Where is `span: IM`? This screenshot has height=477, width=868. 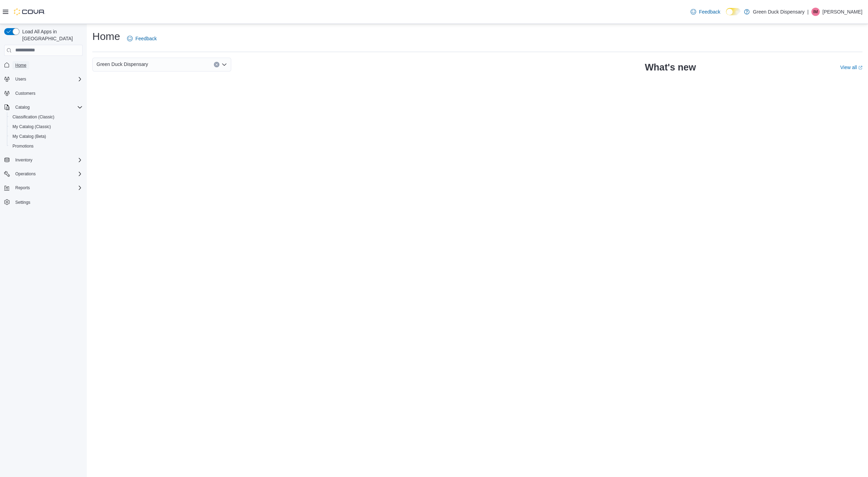
span: IM is located at coordinates (815, 11).